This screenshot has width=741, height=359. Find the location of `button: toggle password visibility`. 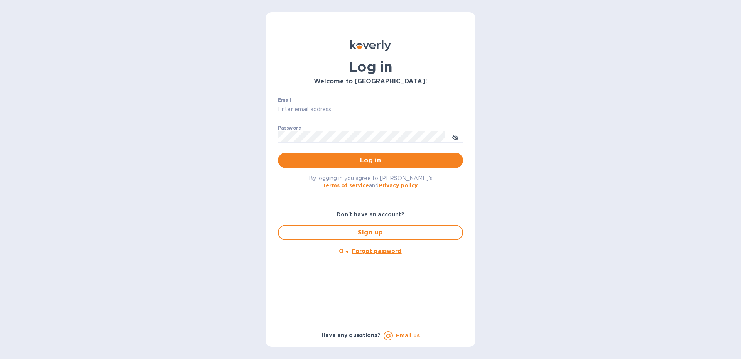

button: toggle password visibility is located at coordinates (455, 137).